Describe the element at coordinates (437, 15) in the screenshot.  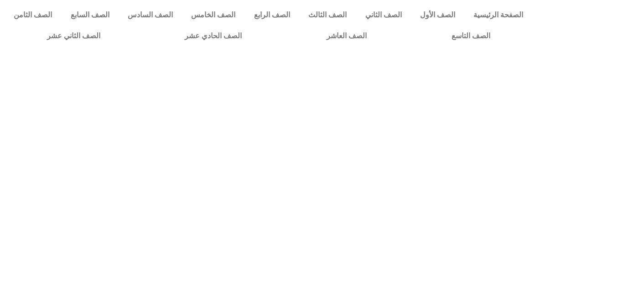
I see `a: الصف الأول` at that location.